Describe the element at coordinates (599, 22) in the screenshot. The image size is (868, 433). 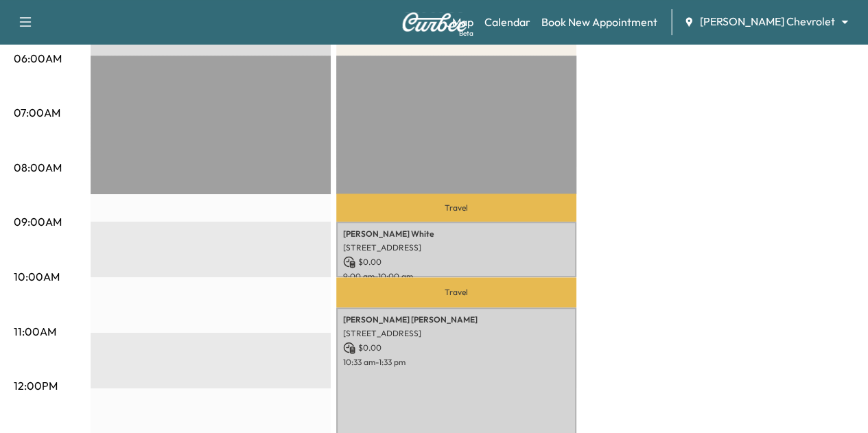
I see `a: Book New Appointment` at that location.